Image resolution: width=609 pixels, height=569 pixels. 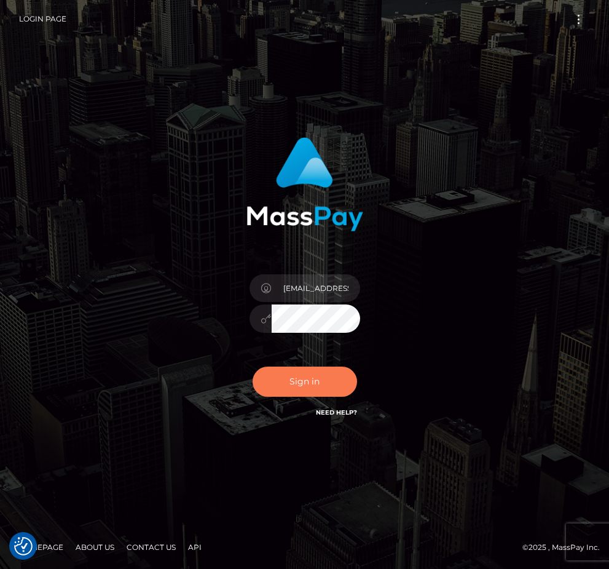 I want to click on input: Username..., so click(x=316, y=288).